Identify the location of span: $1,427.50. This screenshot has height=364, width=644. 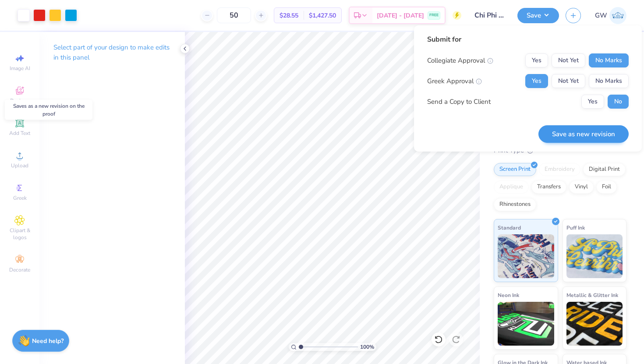
(322, 16).